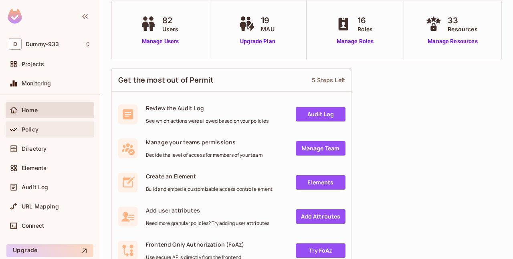  What do you see at coordinates (209, 176) in the screenshot?
I see `span: Create an Element` at bounding box center [209, 176].